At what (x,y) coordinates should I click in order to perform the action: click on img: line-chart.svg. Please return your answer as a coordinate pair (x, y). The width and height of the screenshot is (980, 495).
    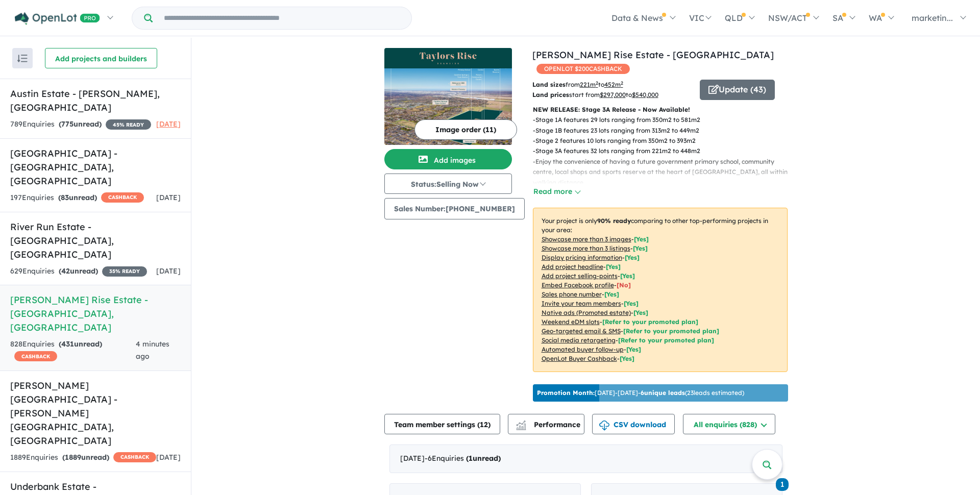
    Looking at the image, I should click on (521, 424).